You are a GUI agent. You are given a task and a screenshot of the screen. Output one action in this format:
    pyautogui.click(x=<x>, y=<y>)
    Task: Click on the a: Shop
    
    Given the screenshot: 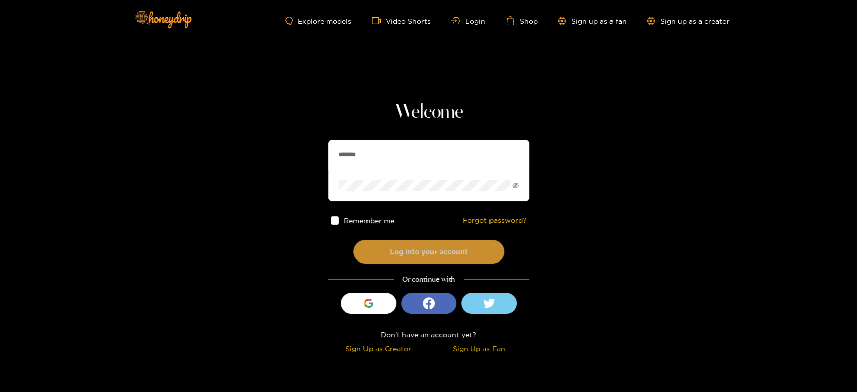 What is the action you would take?
    pyautogui.click(x=522, y=21)
    